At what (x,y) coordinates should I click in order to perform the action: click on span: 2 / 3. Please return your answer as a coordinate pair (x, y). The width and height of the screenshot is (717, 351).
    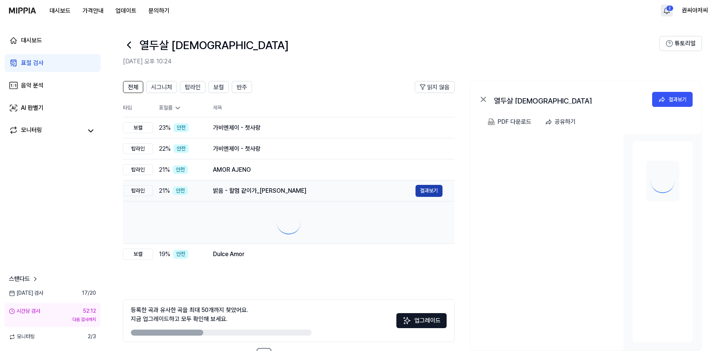
    Looking at the image, I should click on (92, 337).